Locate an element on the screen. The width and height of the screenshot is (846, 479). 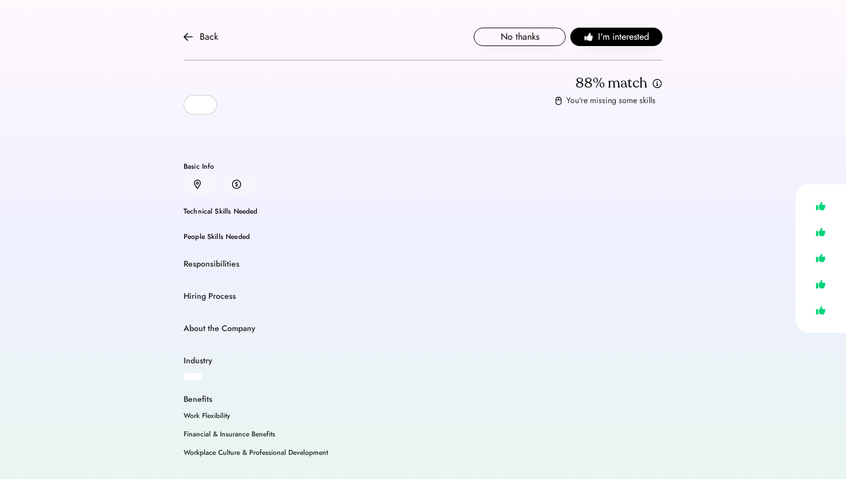
div: Technical Skills Needed is located at coordinates (423, 211).